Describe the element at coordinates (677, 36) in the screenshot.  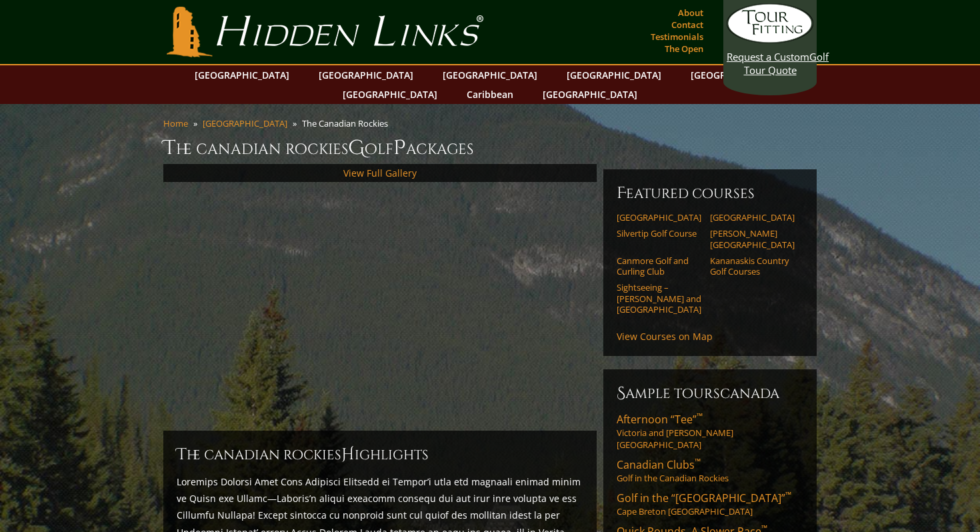
I see `a: Testimonials` at that location.